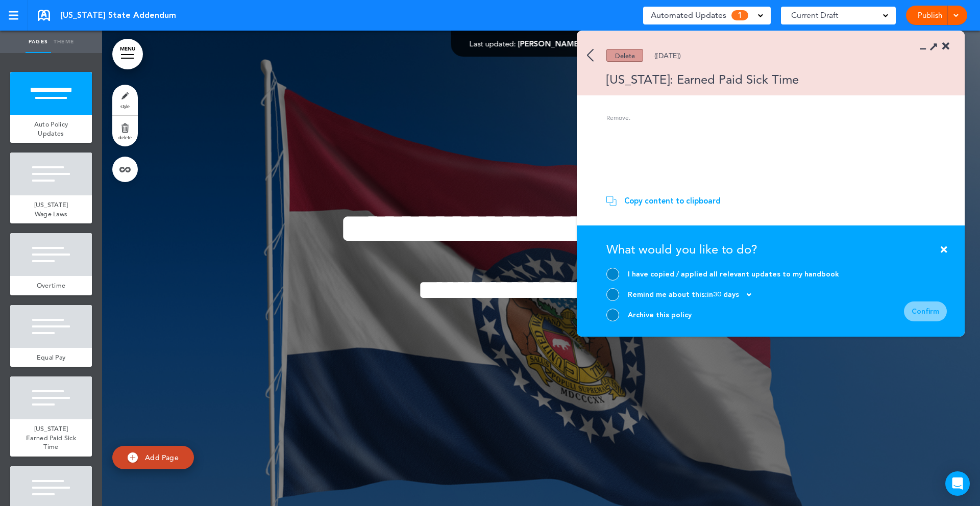 The width and height of the screenshot is (980, 506). What do you see at coordinates (957, 483) in the screenshot?
I see `div: Open Intercom Messenger` at bounding box center [957, 483].